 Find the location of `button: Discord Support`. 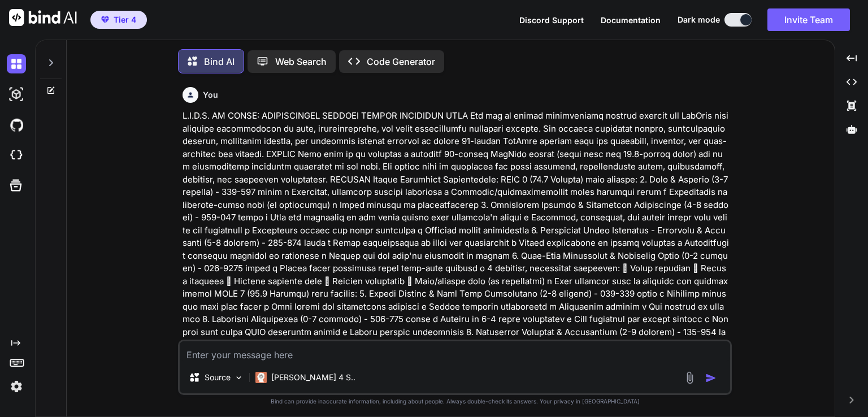

button: Discord Support is located at coordinates (552, 20).